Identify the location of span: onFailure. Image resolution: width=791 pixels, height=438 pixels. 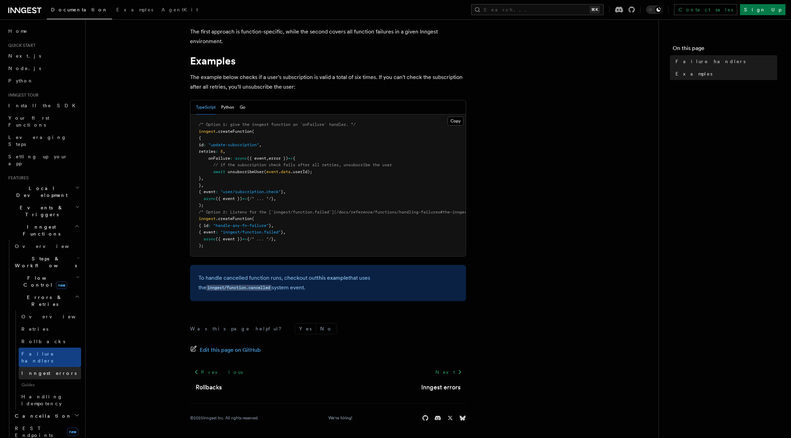
(219, 158).